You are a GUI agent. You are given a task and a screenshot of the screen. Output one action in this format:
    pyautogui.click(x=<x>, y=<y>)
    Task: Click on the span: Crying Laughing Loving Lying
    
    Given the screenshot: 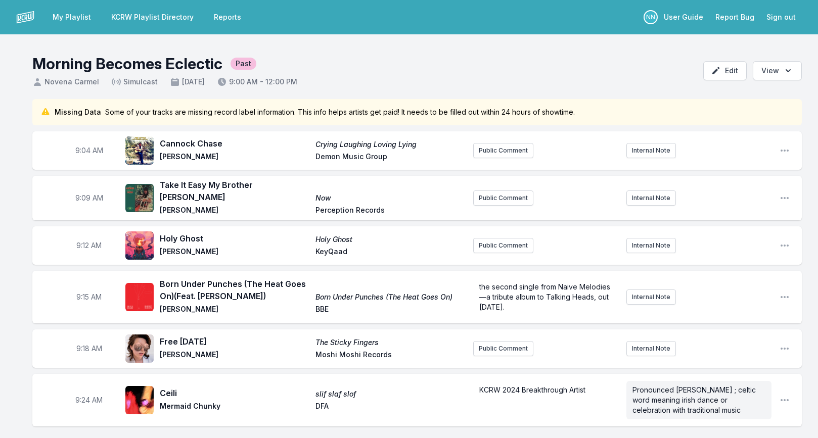 What is the action you would take?
    pyautogui.click(x=390, y=145)
    